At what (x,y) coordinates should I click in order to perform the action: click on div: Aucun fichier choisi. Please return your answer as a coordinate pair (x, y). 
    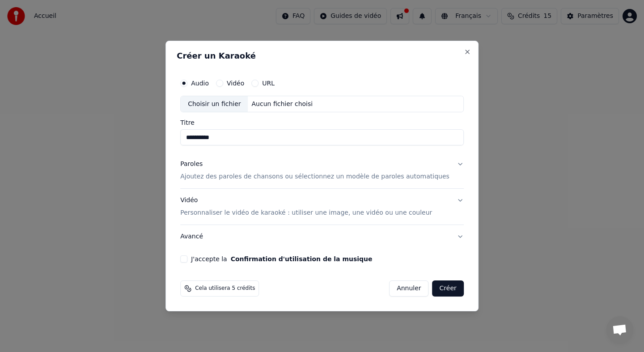
    Looking at the image, I should click on (282, 104).